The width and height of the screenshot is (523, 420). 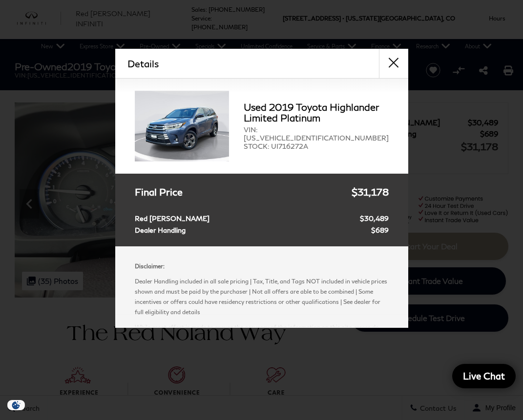 I want to click on span: $31,178, so click(x=370, y=192).